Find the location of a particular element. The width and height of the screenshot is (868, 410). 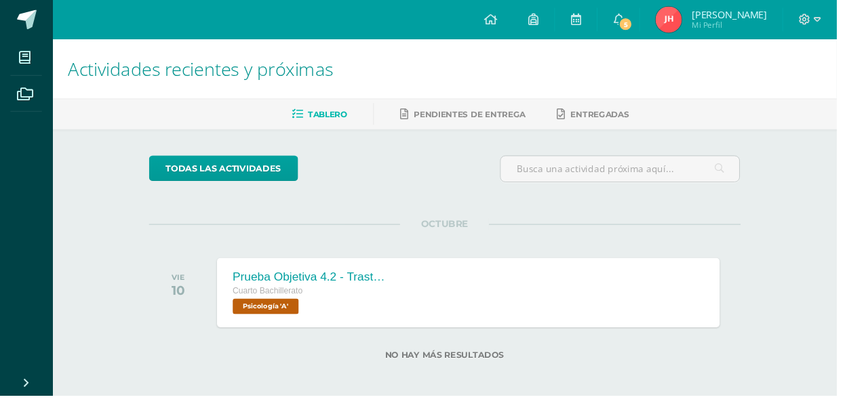

span: Entregadas is located at coordinates (621, 118).